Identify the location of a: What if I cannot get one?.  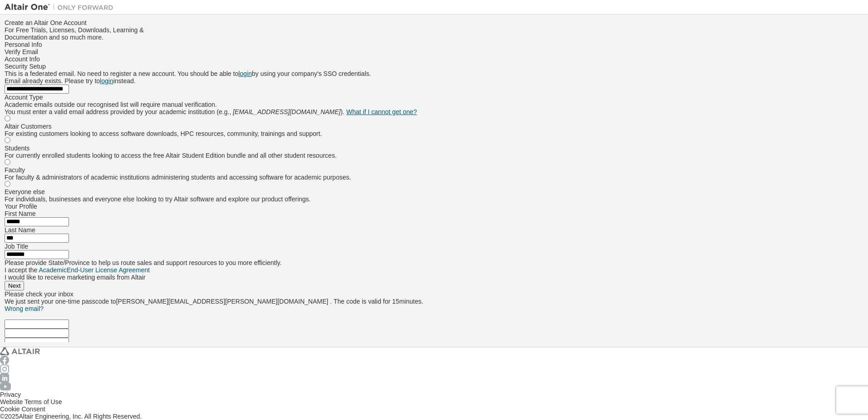
(382, 112).